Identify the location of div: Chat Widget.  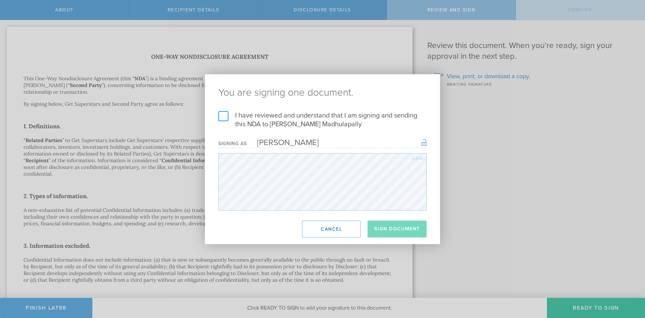
(629, 282).